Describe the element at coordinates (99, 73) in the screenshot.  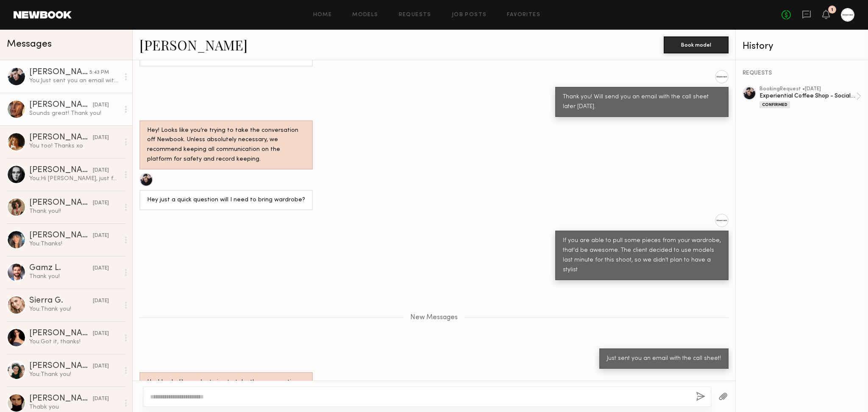
I see `div: 5:43 PM` at that location.